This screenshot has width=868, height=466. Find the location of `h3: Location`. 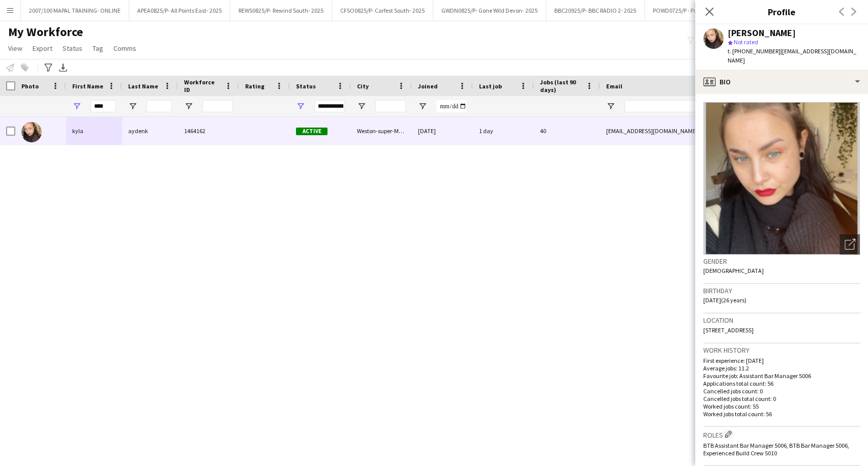

h3: Location is located at coordinates (781, 320).